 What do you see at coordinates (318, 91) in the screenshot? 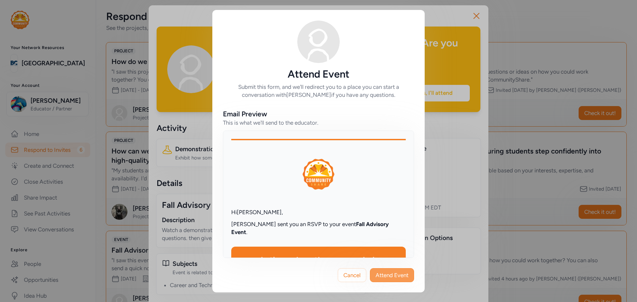
I see `h6: Submit this form, and we'll redirect you to a place you can start a conversation with [PERSON_NAM...` at bounding box center [318, 91].